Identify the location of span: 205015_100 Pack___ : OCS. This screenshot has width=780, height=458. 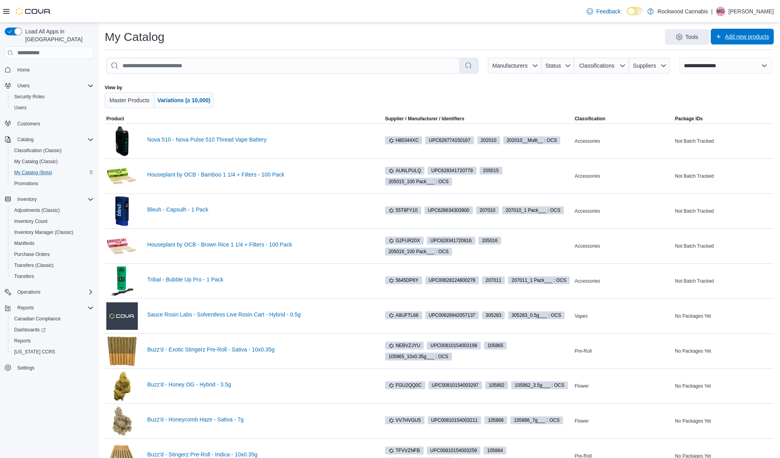
(418, 182).